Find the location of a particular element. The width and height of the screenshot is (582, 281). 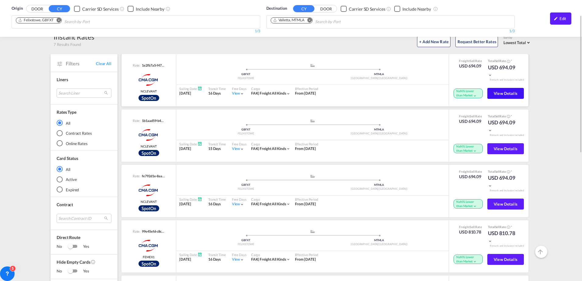

md-chips-wrap: Chips container. Use arrow keys to select chips. is located at coordinates (70, 21).